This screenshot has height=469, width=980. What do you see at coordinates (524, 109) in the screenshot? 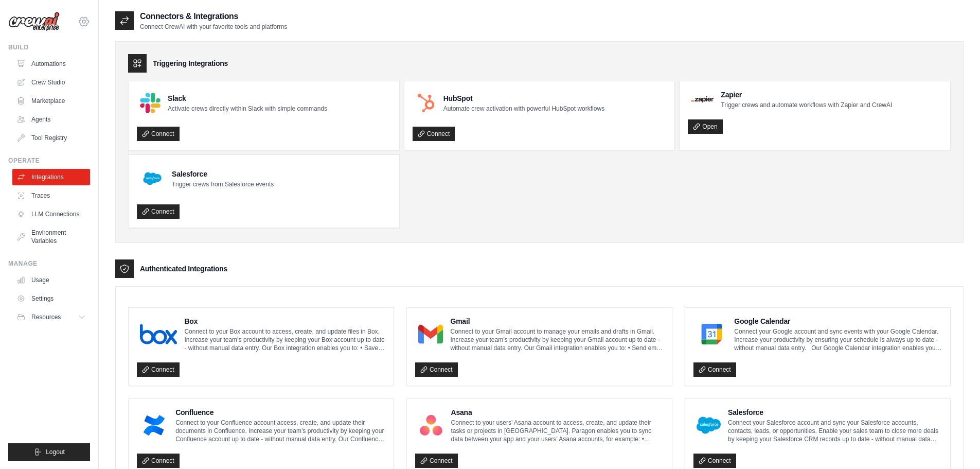
I see `p: Automate crew activation with powerful HubSpot workflows` at bounding box center [524, 109].